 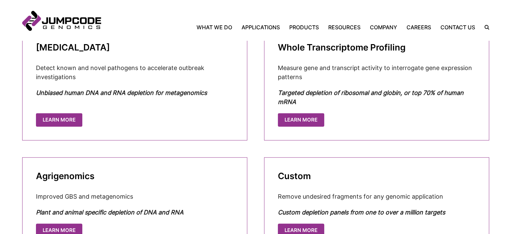 What do you see at coordinates (377, 196) in the screenshot?
I see `p: Remove undesired fragments for any genomic application` at bounding box center [377, 196].